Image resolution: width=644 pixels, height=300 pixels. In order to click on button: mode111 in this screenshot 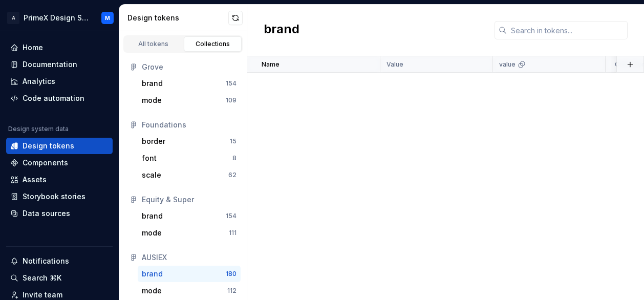, I will do `click(189, 233)`.